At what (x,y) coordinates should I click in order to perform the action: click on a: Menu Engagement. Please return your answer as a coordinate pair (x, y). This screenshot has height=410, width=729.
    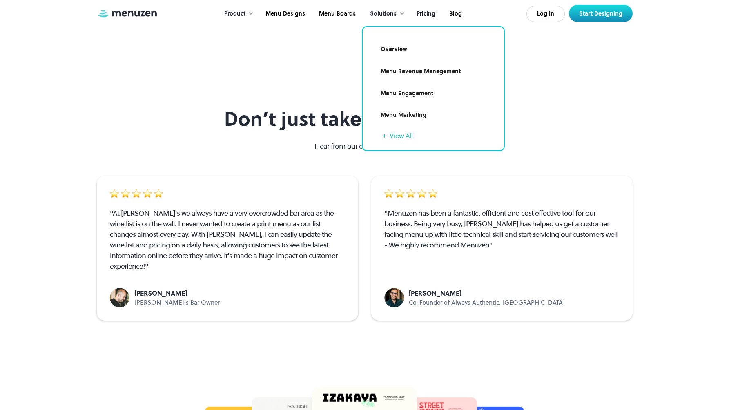
    Looking at the image, I should click on (433, 94).